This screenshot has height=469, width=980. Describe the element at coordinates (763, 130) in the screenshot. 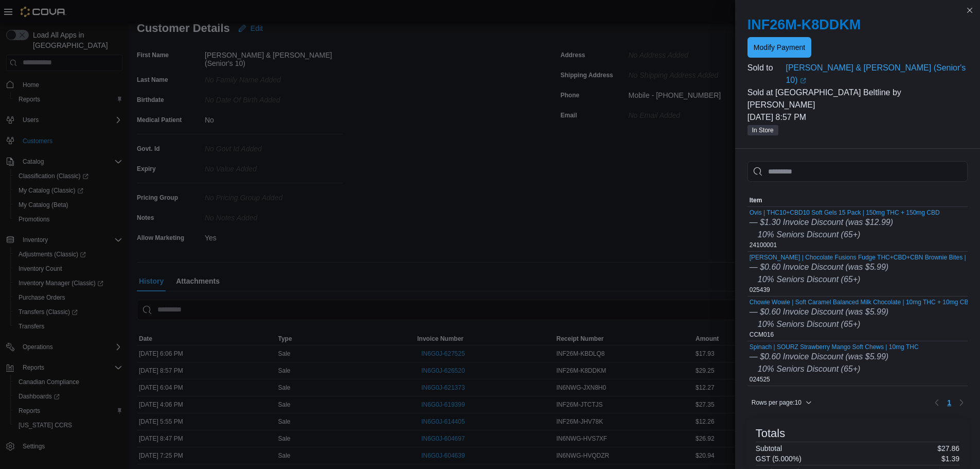

I see `span: In Store` at that location.